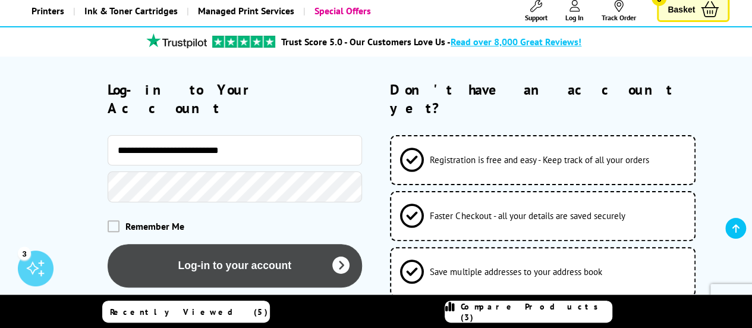 The height and width of the screenshot is (328, 752). What do you see at coordinates (529, 311) in the screenshot?
I see `a: Compare Products (3)` at bounding box center [529, 311].